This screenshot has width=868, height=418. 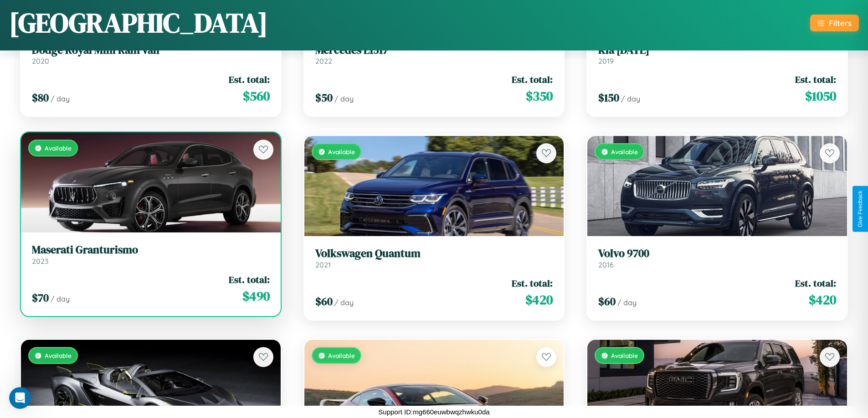 I want to click on span: $ 490, so click(x=256, y=296).